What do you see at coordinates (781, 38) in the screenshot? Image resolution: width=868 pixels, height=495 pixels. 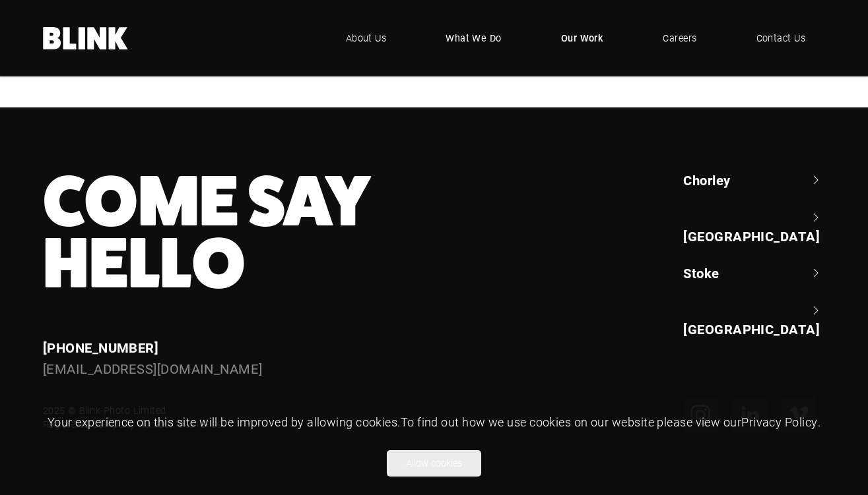 I see `span: Contact Us` at bounding box center [781, 38].